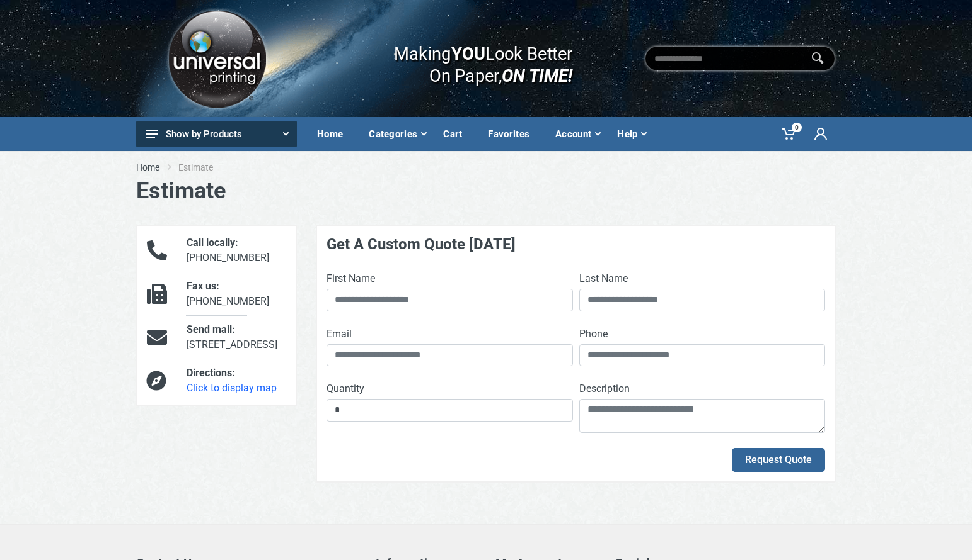 This screenshot has width=972, height=560. Describe the element at coordinates (512, 134) in the screenshot. I see `div: Favorites` at that location.